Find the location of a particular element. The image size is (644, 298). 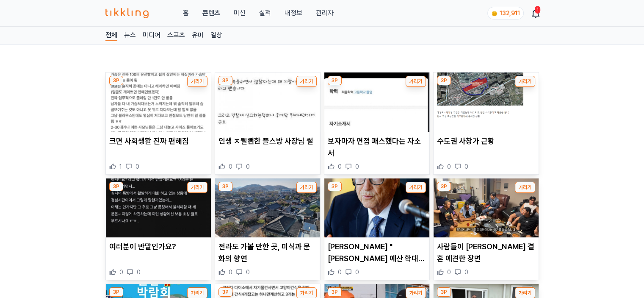

a: 전체 is located at coordinates (111, 35).